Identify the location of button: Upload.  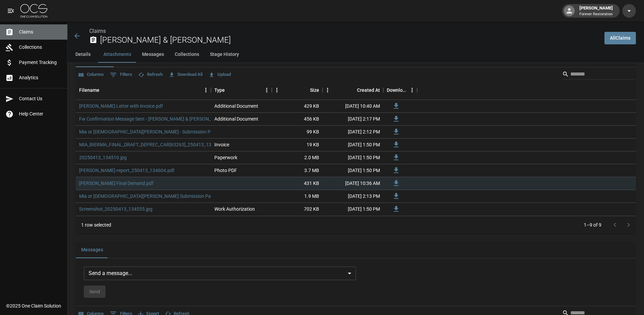
(220, 74).